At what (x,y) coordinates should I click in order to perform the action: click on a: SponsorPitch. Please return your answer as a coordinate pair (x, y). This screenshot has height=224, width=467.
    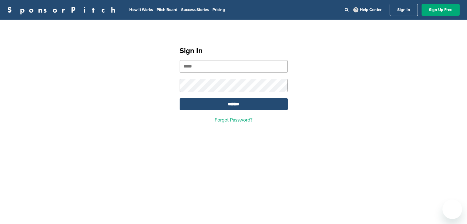
    Looking at the image, I should click on (63, 10).